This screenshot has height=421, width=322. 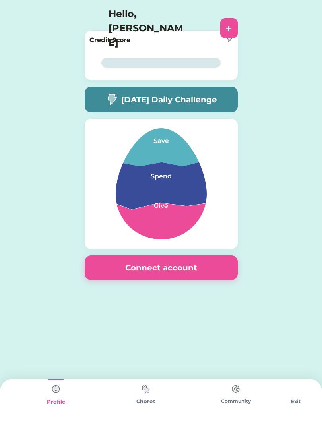 What do you see at coordinates (236, 401) in the screenshot?
I see `div: Community` at bounding box center [236, 401].